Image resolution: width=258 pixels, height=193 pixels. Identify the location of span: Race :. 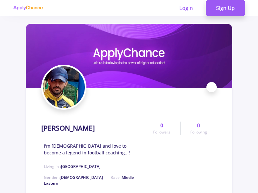
(89, 180).